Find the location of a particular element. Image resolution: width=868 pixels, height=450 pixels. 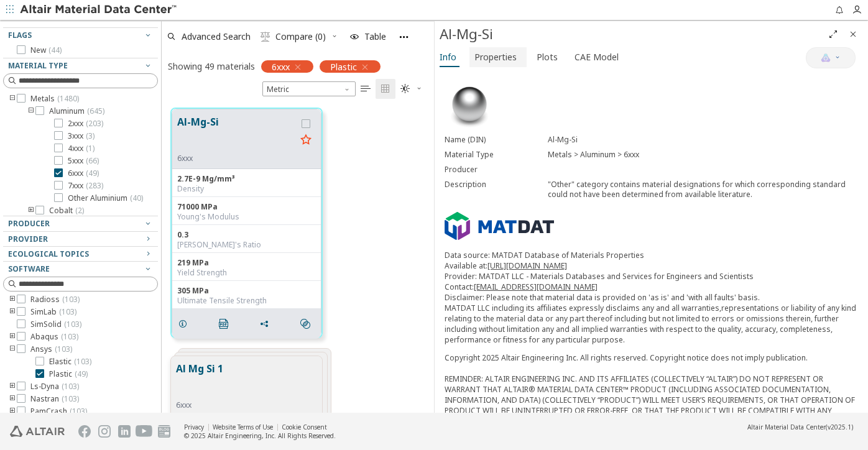

span: Advanced Search is located at coordinates (216, 37).